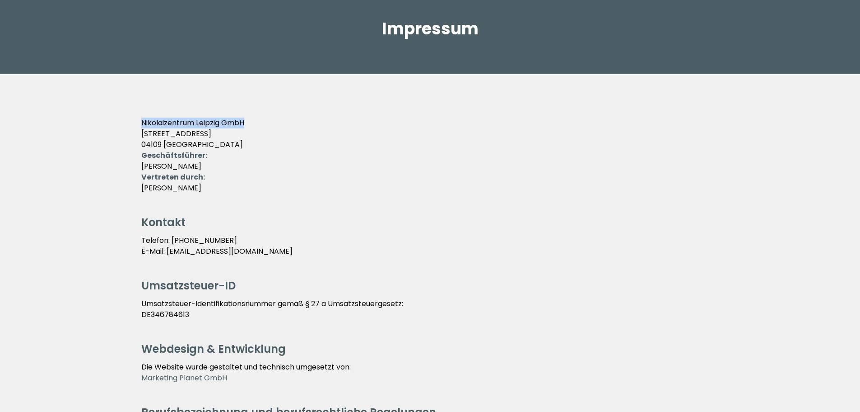 The width and height of the screenshot is (860, 412). What do you see at coordinates (174, 155) in the screenshot?
I see `strong: Geschäftsführer:` at bounding box center [174, 155].